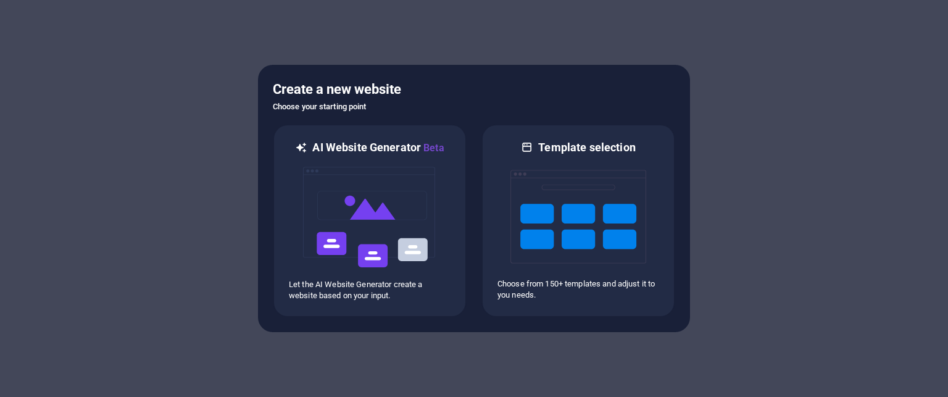 This screenshot has width=948, height=397. Describe the element at coordinates (587, 148) in the screenshot. I see `h6: Template selection` at that location.